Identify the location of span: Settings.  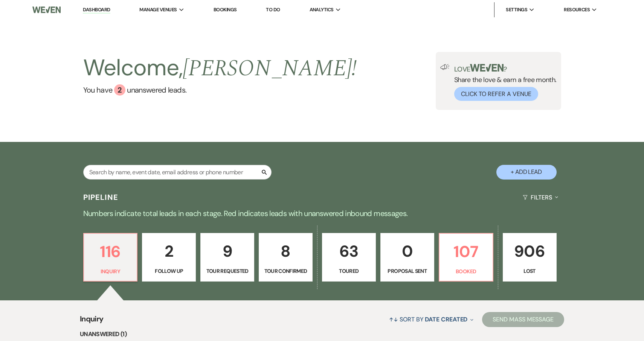
(516, 10).